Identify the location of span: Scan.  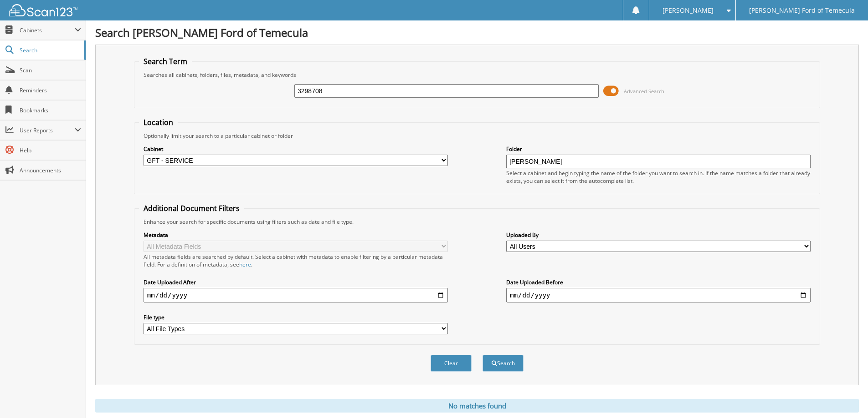
(50, 70).